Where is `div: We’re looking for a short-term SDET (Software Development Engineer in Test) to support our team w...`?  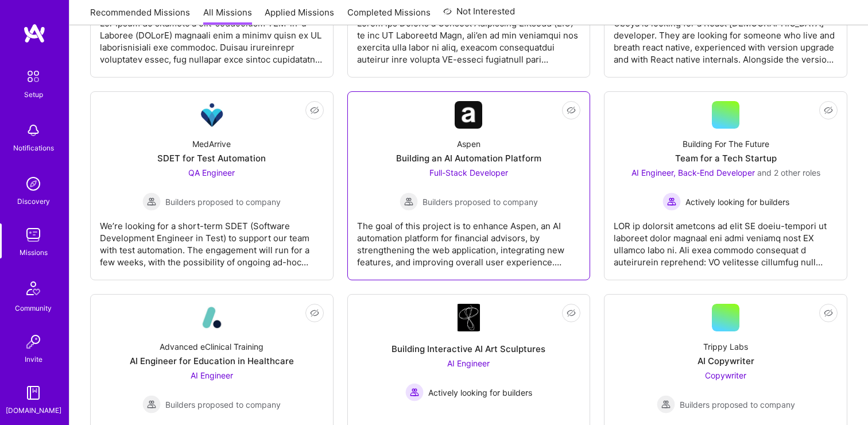
div: We’re looking for a short-term SDET (Software Development Engineer in Test) to support our team w... is located at coordinates (212, 240).